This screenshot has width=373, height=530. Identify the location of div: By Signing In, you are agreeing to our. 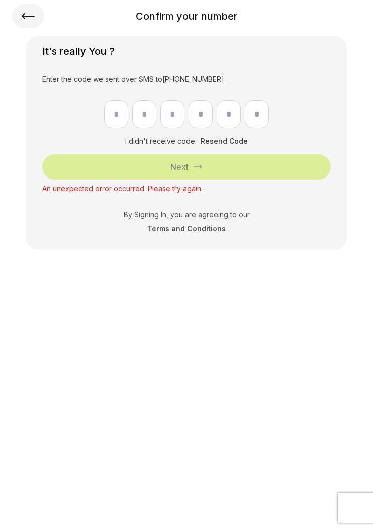
(186, 215).